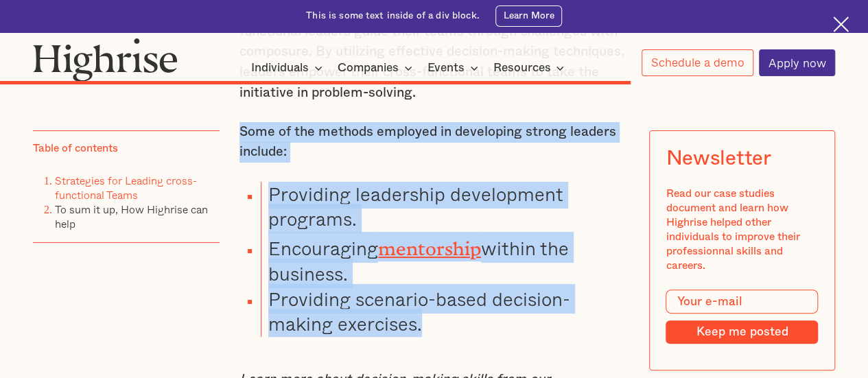 Image resolution: width=868 pixels, height=378 pixels. What do you see at coordinates (742, 316) in the screenshot?
I see `form: Modal Form` at bounding box center [742, 316].